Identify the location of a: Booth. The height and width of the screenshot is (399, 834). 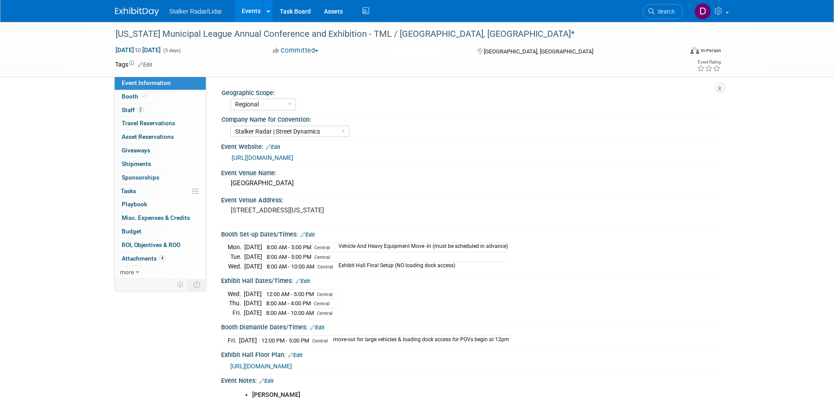
(160, 97).